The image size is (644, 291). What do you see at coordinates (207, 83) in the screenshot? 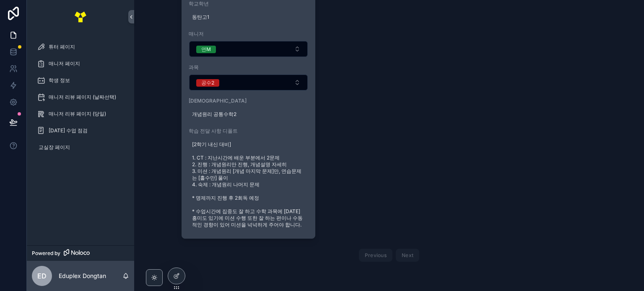
I see `div: 공수2` at bounding box center [207, 83].